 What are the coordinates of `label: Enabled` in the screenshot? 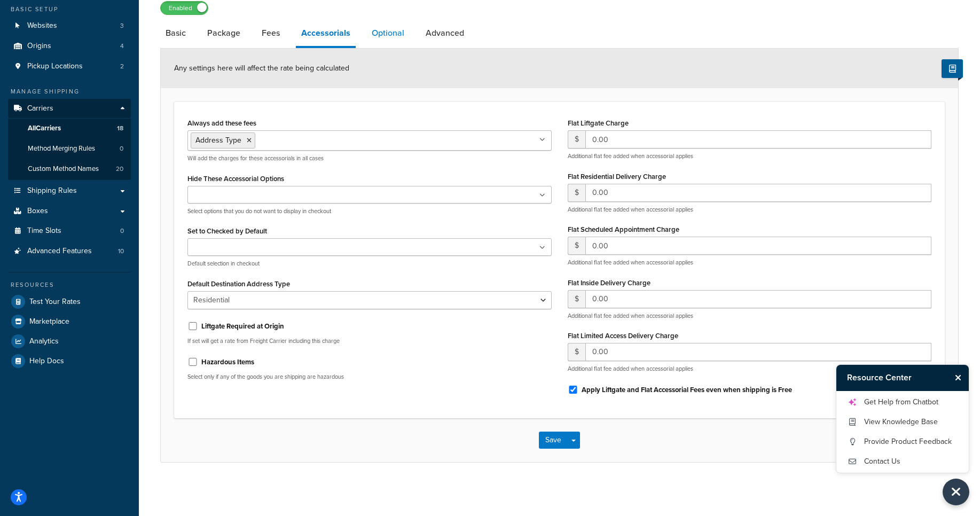 It's located at (184, 8).